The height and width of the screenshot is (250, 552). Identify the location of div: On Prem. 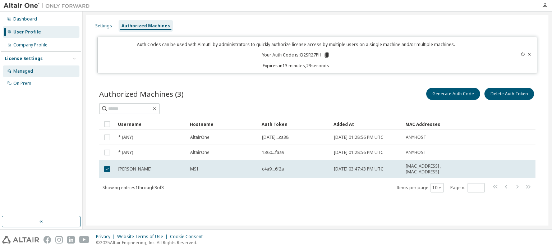
(22, 83).